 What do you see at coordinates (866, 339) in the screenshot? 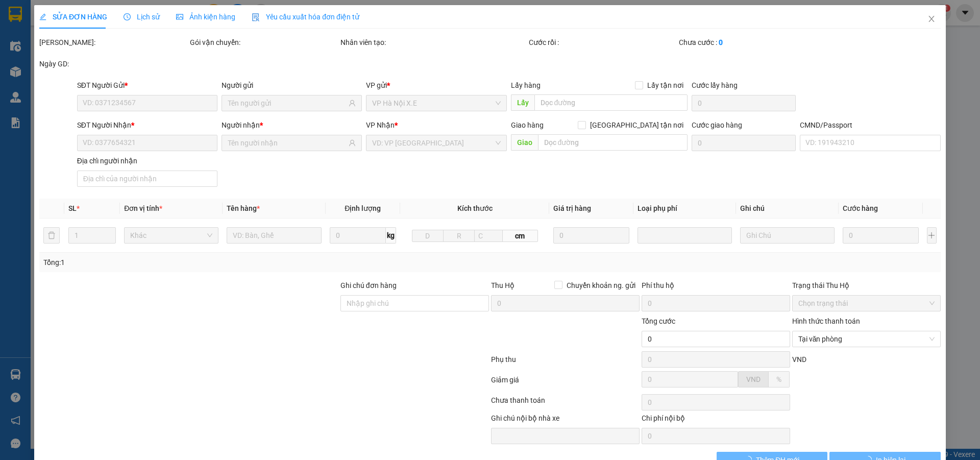
I see `span: Tại văn phòng` at bounding box center [866, 339].